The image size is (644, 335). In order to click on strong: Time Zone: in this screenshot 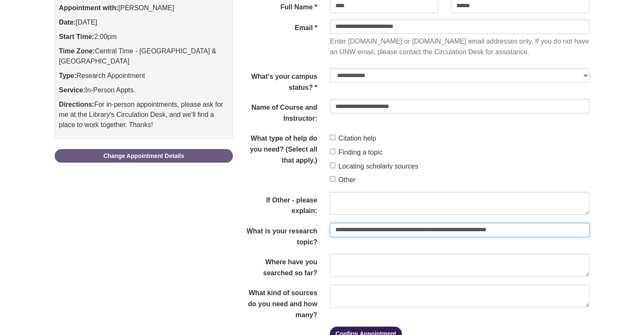, I will do `click(77, 51)`.